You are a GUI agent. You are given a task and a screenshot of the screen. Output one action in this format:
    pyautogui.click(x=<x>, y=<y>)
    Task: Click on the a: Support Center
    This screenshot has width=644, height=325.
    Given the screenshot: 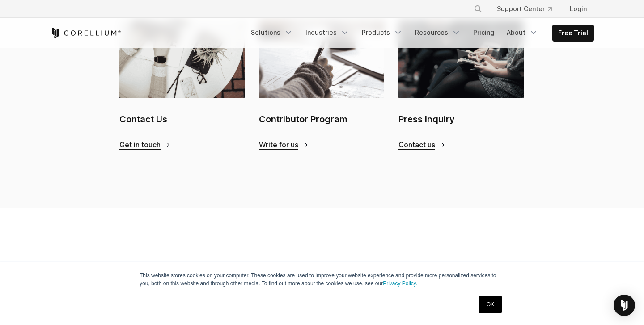 What is the action you would take?
    pyautogui.click(x=523, y=9)
    